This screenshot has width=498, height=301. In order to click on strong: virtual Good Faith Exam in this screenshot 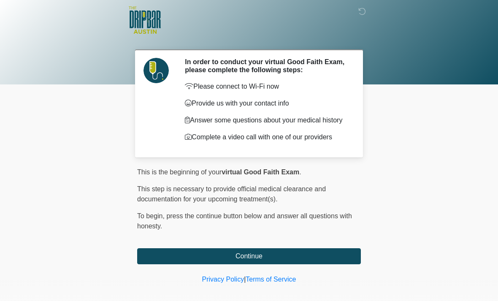, I will do `click(261, 172)`.